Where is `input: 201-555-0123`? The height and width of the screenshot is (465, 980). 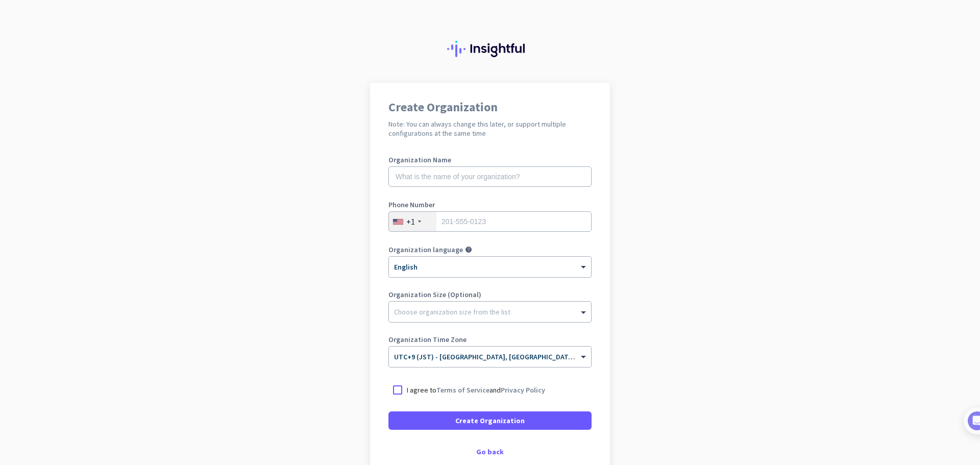 input: 201-555-0123 is located at coordinates (490, 222).